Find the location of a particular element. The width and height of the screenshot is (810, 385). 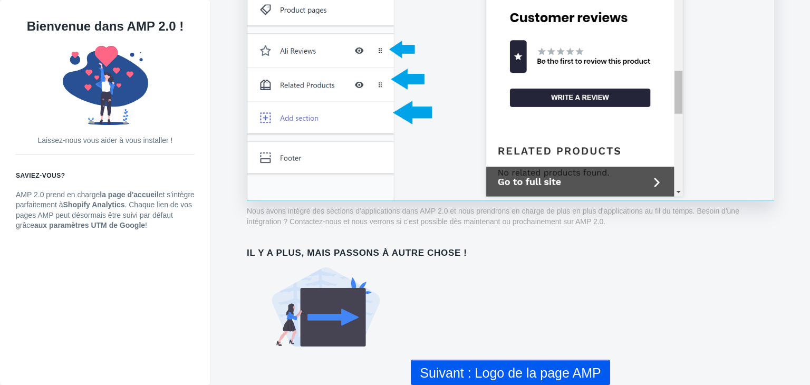

font: Shopify Analytics is located at coordinates (94, 205).